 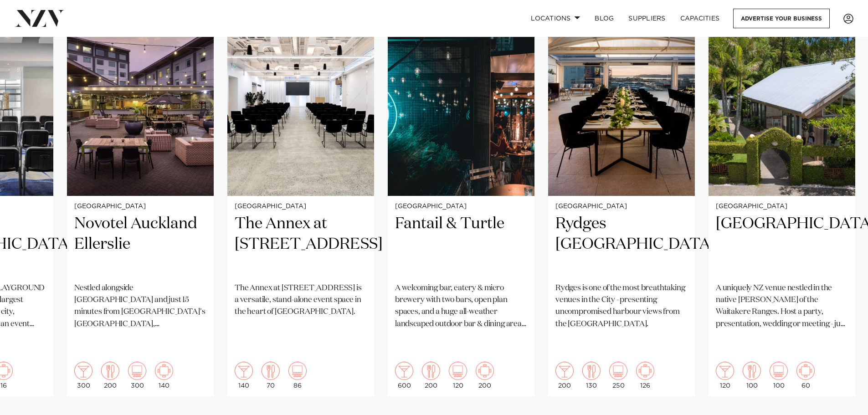 I want to click on p: Rydges is one of the most breathtaking venues in the City - presenting uncompromised harbour view..., so click(x=622, y=306).